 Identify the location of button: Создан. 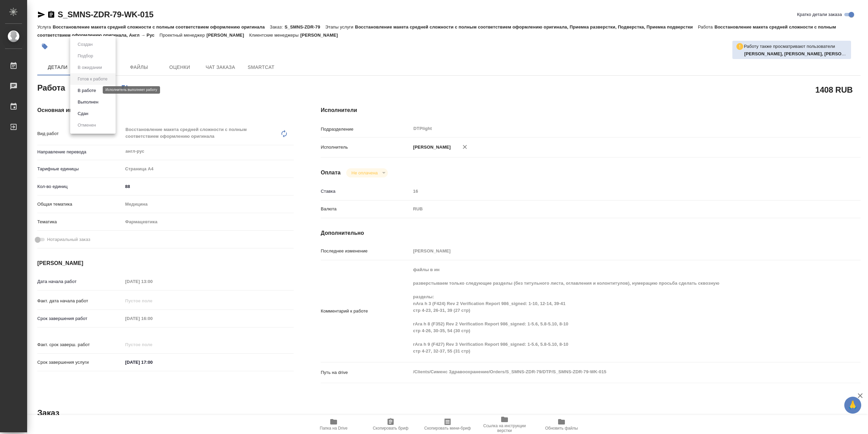
(85, 44).